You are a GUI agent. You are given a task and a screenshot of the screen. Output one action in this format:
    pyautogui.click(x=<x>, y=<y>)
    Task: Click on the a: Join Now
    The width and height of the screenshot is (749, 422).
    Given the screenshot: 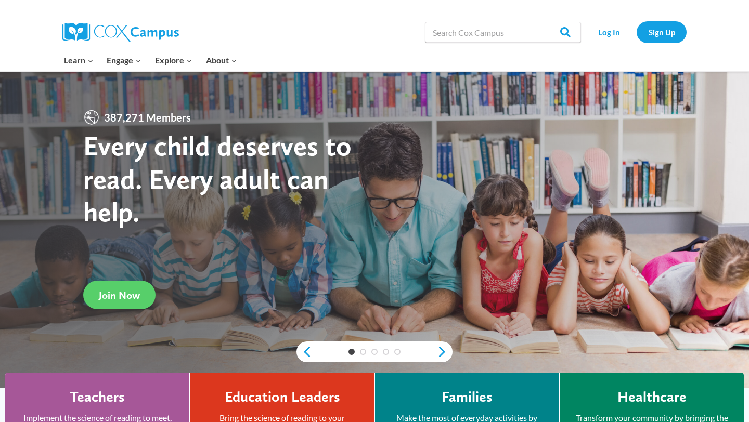 What is the action you would take?
    pyautogui.click(x=119, y=295)
    